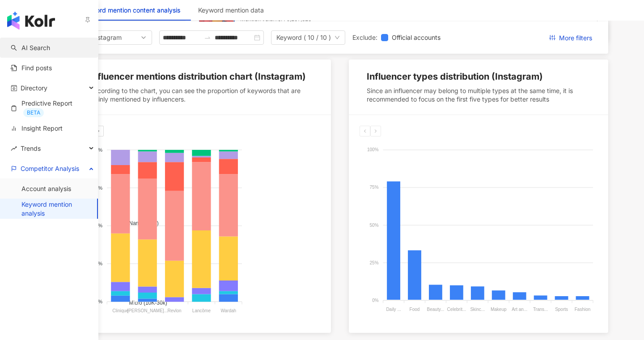 The width and height of the screenshot is (644, 340). What do you see at coordinates (207, 37) in the screenshot?
I see `span: swap-right` at bounding box center [207, 37].